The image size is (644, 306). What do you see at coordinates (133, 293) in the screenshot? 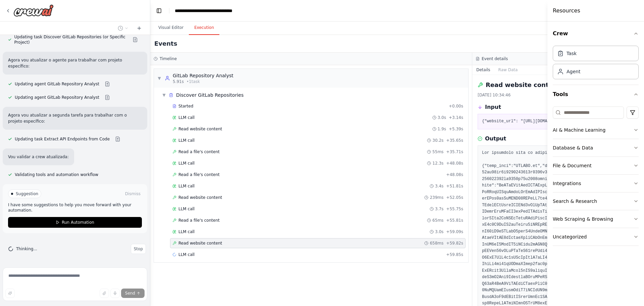
I see `button: Send` at bounding box center [133, 293].